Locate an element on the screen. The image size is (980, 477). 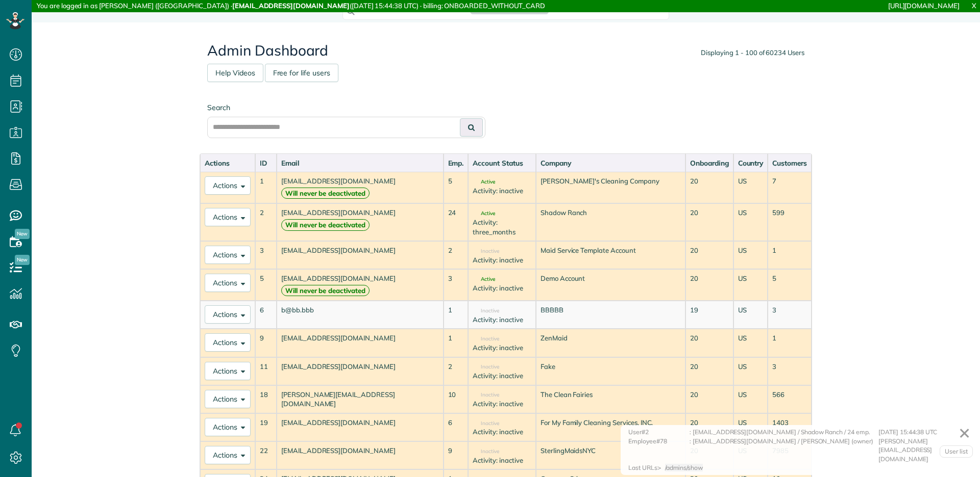
div: Last URLs is located at coordinates (643, 468).